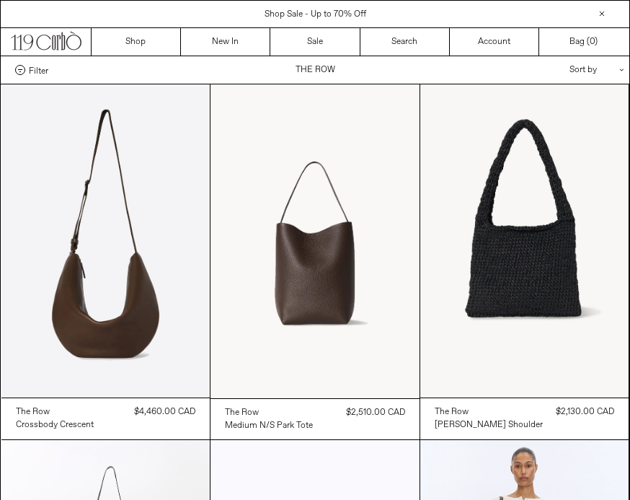  I want to click on span: Filter, so click(38, 70).